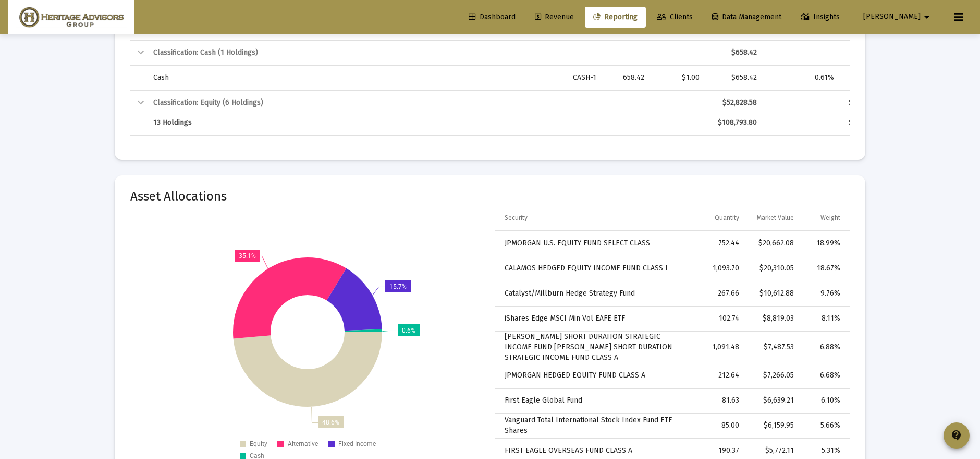 The height and width of the screenshot is (459, 980). I want to click on td: $7,266.05, so click(774, 376).